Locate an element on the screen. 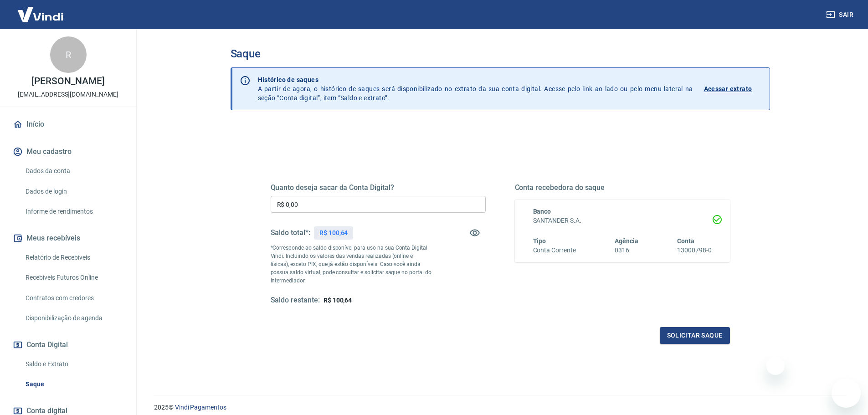 The height and width of the screenshot is (415, 868). span: Conta is located at coordinates (686, 241).